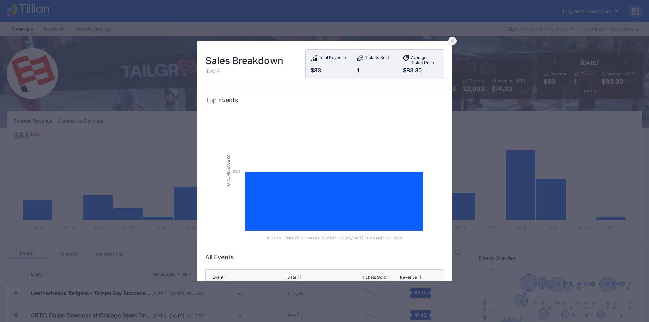  Describe the element at coordinates (375, 70) in the screenshot. I see `div: 1` at that location.